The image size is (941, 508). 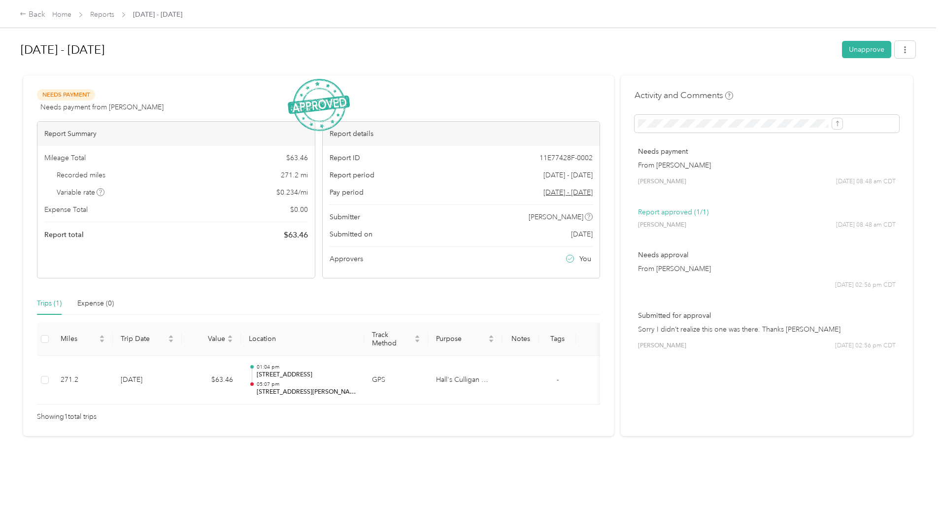 What do you see at coordinates (867, 49) in the screenshot?
I see `button: Unapprove` at bounding box center [867, 49].